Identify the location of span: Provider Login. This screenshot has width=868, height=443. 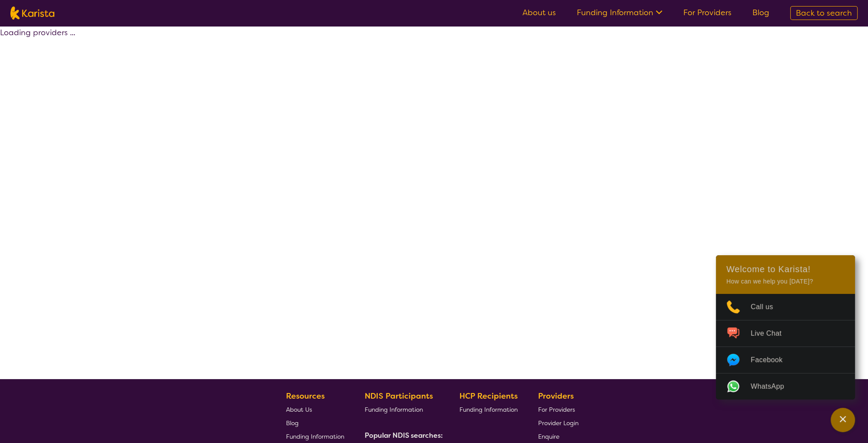
(559, 423).